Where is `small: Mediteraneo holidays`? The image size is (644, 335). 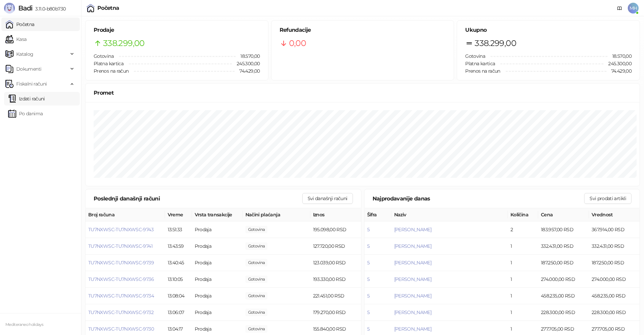
small: Mediteraneo holidays is located at coordinates (24, 324).